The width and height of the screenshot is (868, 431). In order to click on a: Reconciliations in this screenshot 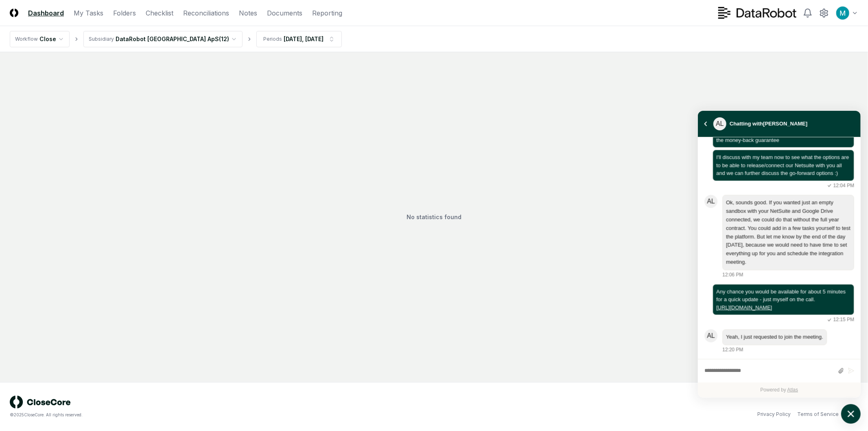, I will do `click(206, 13)`.